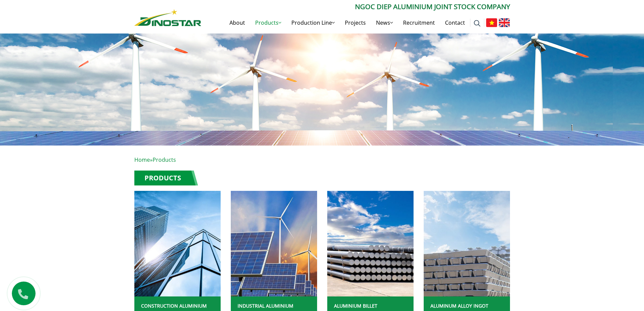 This screenshot has width=644, height=311. What do you see at coordinates (419, 23) in the screenshot?
I see `a: Recruitment` at bounding box center [419, 23].